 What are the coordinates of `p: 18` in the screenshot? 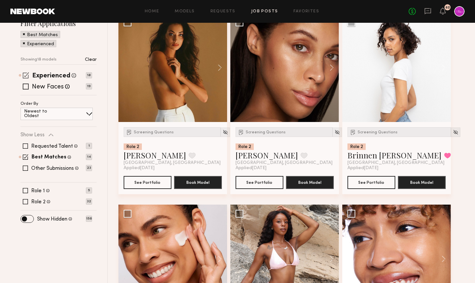 It's located at (89, 75).